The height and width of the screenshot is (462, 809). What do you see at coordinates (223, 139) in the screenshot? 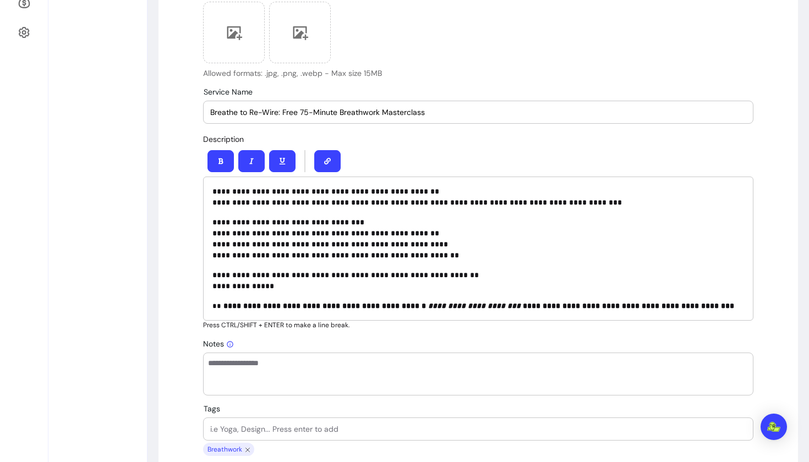
I see `span: Description` at bounding box center [223, 139].